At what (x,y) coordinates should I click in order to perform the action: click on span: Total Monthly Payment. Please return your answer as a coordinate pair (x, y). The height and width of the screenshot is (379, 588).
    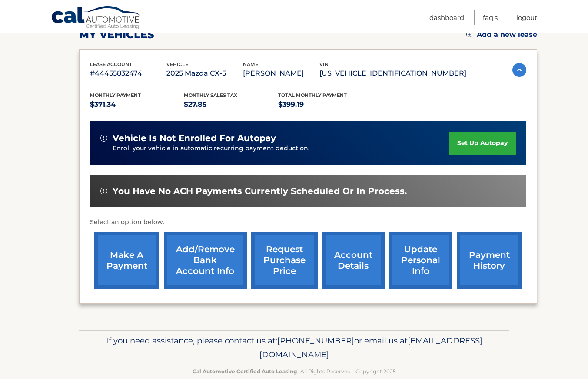
    Looking at the image, I should click on (312, 95).